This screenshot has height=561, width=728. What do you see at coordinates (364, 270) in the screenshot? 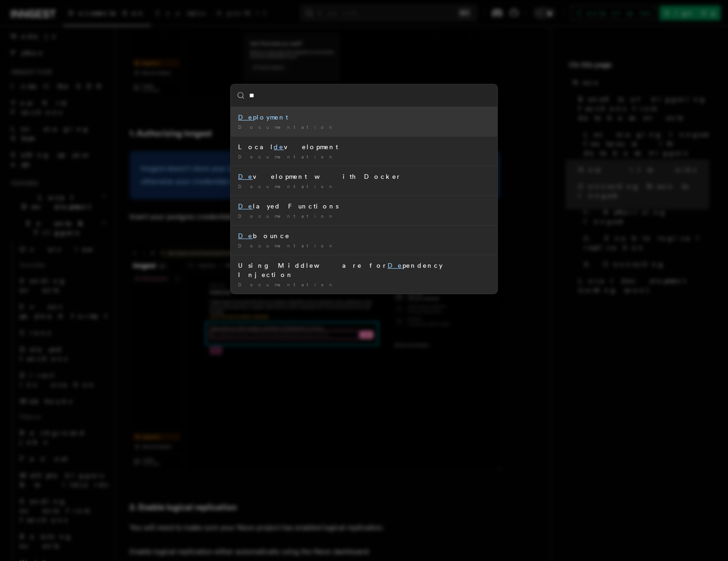
I see `div: Using Middleware for pendency Injection` at bounding box center [364, 270].